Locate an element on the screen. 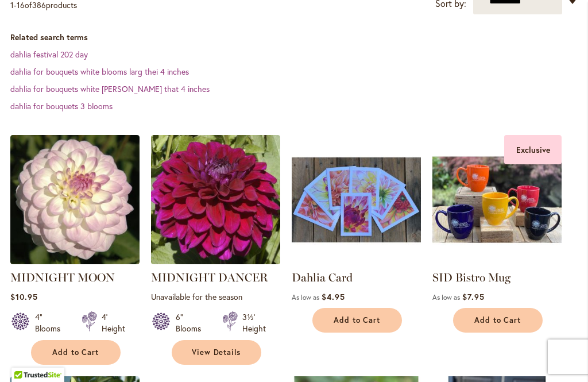  a: dahlia for bouquets 3 blooms is located at coordinates (62, 106).